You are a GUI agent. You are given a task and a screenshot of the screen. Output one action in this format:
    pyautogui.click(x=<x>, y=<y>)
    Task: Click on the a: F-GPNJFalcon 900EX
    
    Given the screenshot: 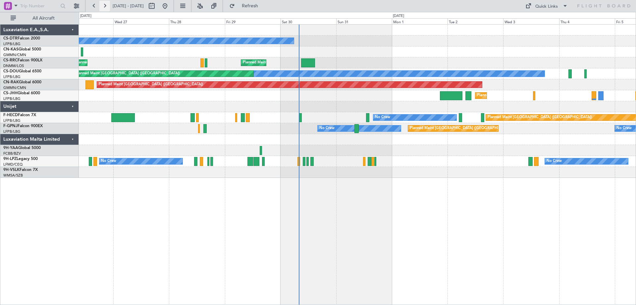 What is the action you would take?
    pyautogui.click(x=23, y=126)
    